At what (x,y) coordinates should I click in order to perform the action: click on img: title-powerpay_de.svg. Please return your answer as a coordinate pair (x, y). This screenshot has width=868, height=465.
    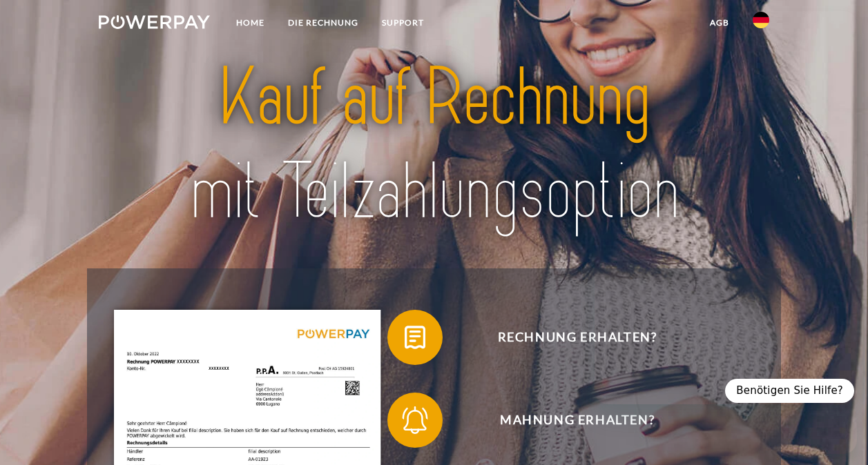
    Looking at the image, I should click on (433, 145).